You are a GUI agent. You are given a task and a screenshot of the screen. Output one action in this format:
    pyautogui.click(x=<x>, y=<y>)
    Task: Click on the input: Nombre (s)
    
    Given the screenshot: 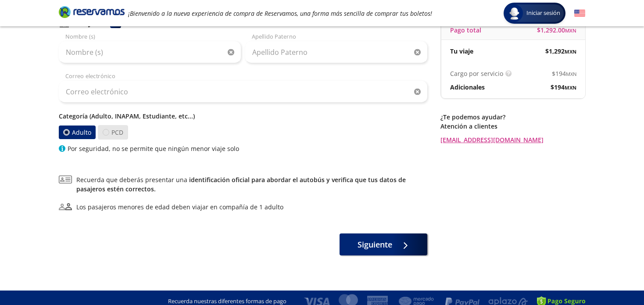 What is the action you would take?
    pyautogui.click(x=150, y=52)
    